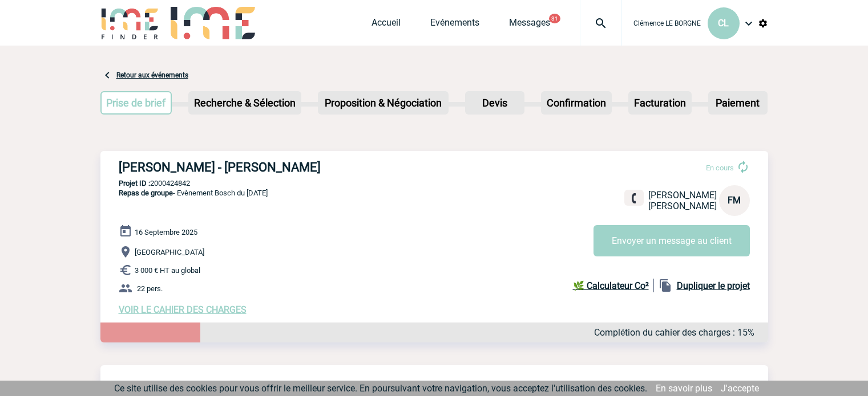 This screenshot has width=868, height=396. Describe the element at coordinates (245, 103) in the screenshot. I see `p: Recherche & Sélection` at that location.